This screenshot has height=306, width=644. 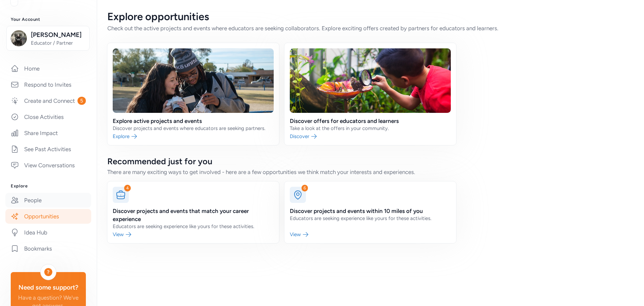 What do you see at coordinates (370, 172) in the screenshot?
I see `div: There are many exciting ways to get involved - here are a few opportunities we think match your i...` at bounding box center [370, 172].